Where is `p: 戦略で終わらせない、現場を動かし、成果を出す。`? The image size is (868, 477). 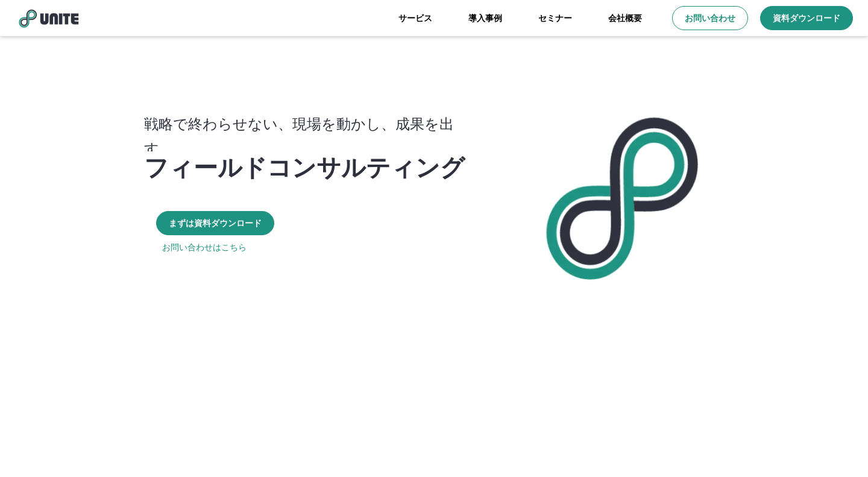 p: 戦略で終わらせない、現場を動かし、成果を出す。 is located at coordinates (310, 136).